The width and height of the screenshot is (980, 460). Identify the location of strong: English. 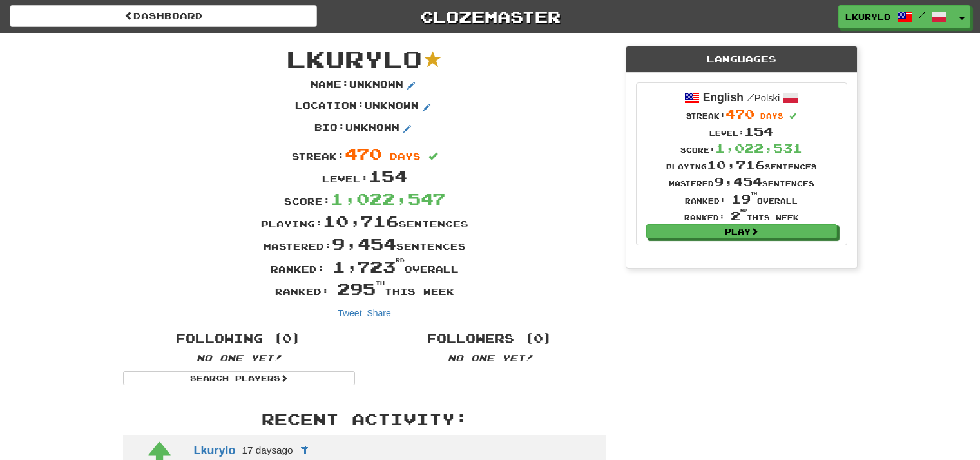
(722, 97).